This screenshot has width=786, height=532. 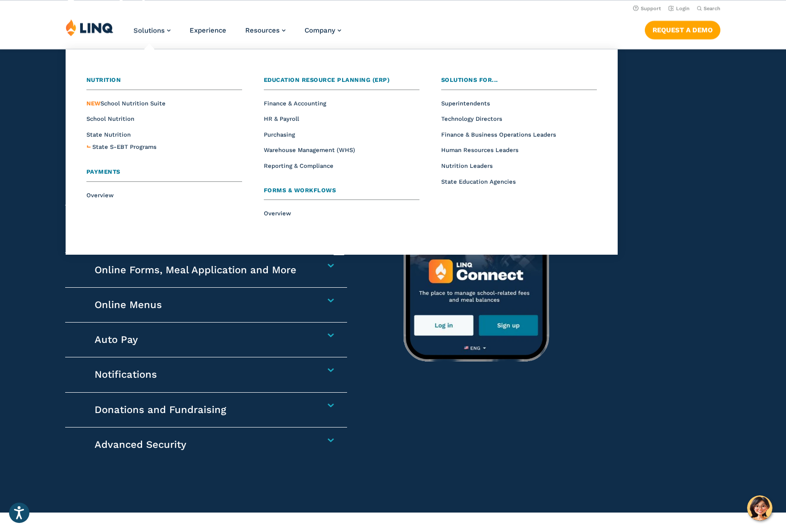 I want to click on h4: Online Menus, so click(x=202, y=305).